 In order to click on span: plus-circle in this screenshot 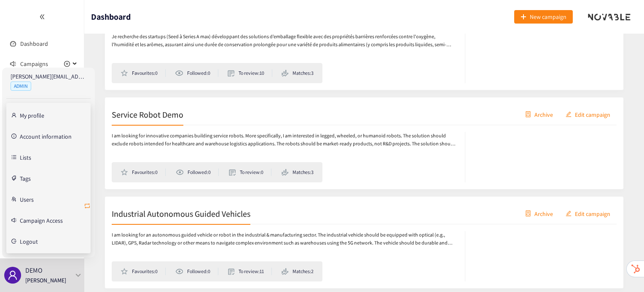, I will do `click(67, 64)`.